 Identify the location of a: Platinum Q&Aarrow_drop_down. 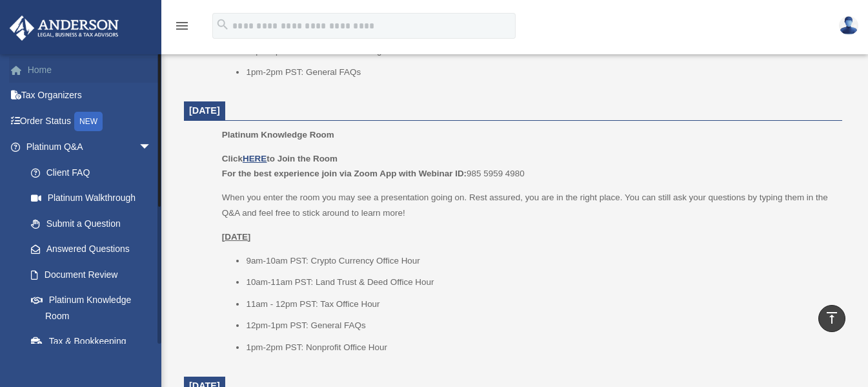
(90, 148).